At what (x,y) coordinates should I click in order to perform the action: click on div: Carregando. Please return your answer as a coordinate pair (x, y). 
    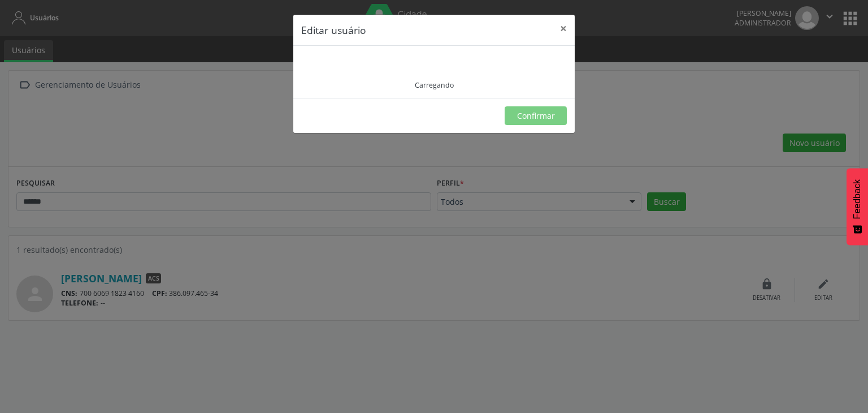
    Looking at the image, I should click on (434, 85).